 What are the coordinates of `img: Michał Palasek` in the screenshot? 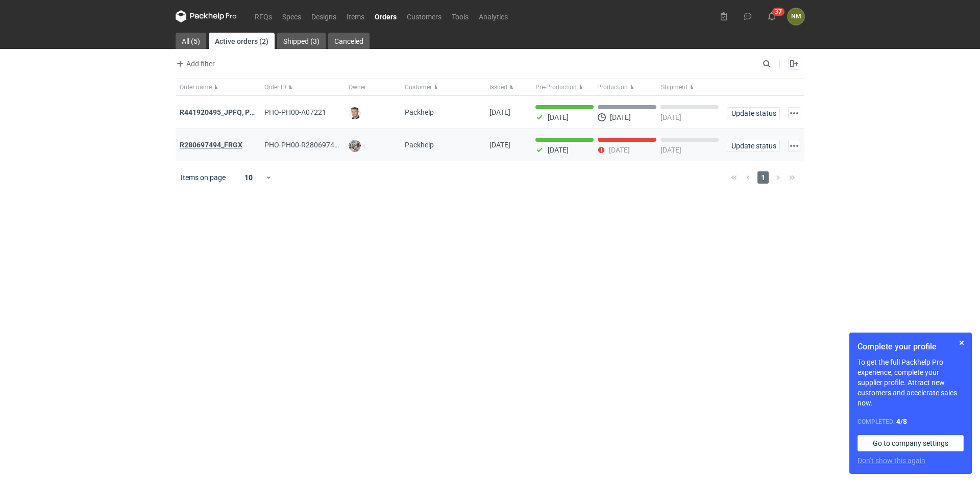 It's located at (354, 146).